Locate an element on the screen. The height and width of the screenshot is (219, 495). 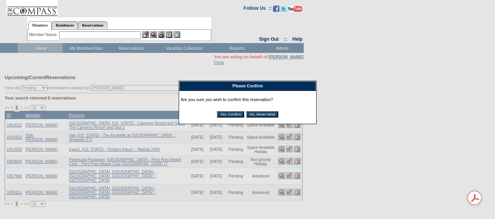
a: Become our fan on Facebook is located at coordinates (276, 10).